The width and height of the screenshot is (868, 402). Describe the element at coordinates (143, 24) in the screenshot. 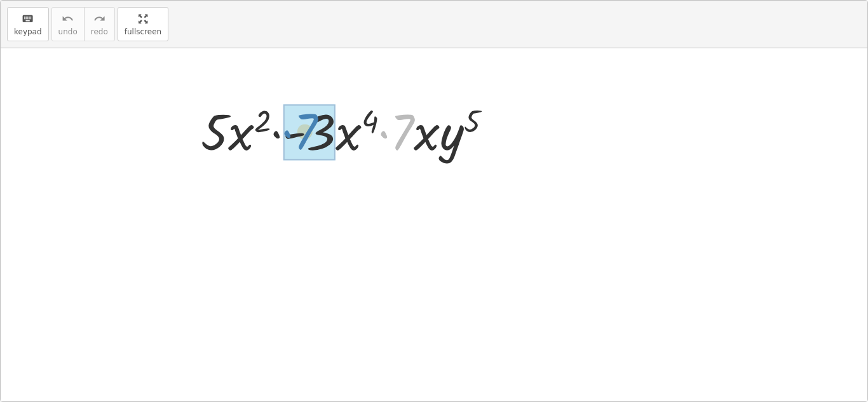

I see `button: fullscreen` at that location.